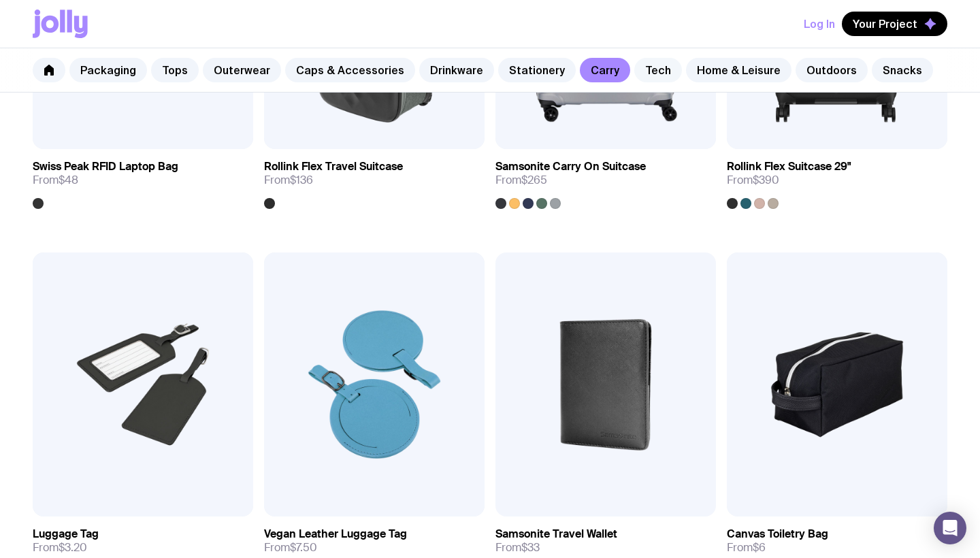 This screenshot has height=558, width=980. Describe the element at coordinates (241, 70) in the screenshot. I see `a: Outerwear` at that location.